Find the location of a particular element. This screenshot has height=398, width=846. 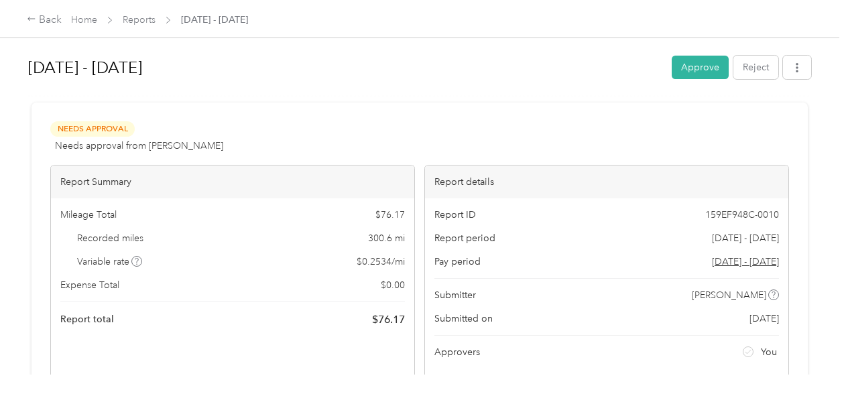

span: Needs Approval is located at coordinates (93, 129).